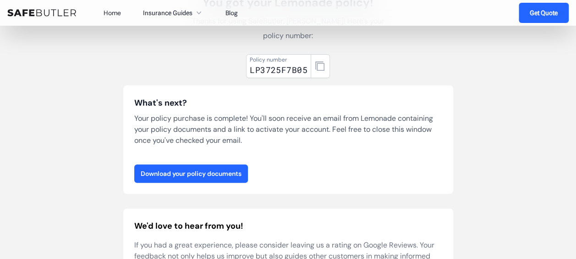 The image size is (576, 259). I want to click on div: Policy number, so click(279, 60).